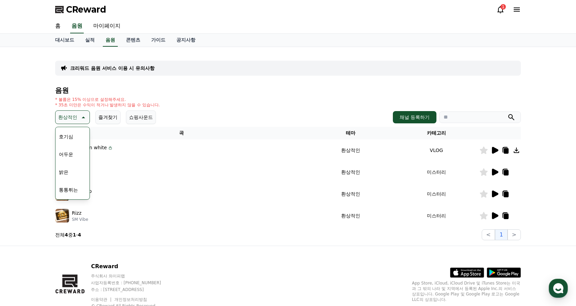 The image size is (576, 306). I want to click on p: SM Vibe, so click(80, 219).